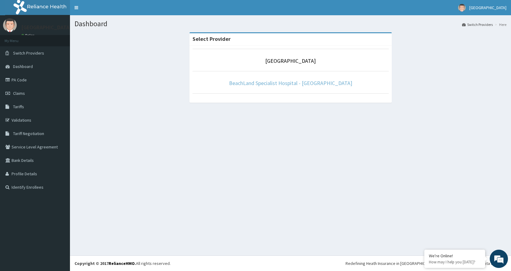  What do you see at coordinates (19, 107) in the screenshot?
I see `span: Tariffs` at bounding box center [19, 107].